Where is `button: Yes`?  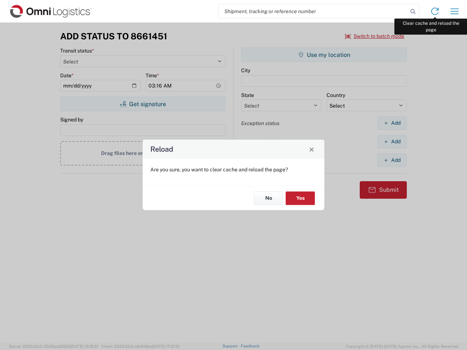 button: Yes is located at coordinates (300, 198).